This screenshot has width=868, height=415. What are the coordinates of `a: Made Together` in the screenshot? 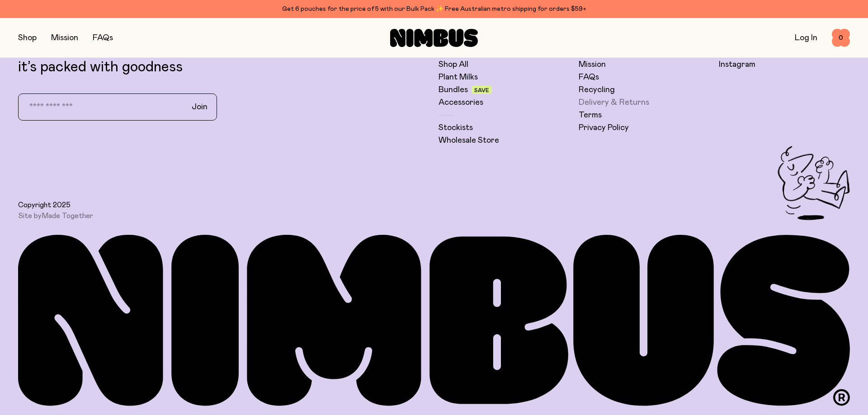 It's located at (68, 216).